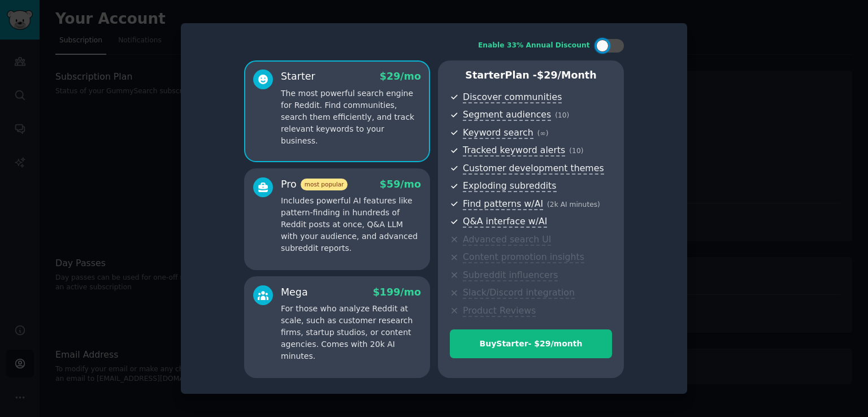  Describe the element at coordinates (298, 76) in the screenshot. I see `div: Starter` at that location.